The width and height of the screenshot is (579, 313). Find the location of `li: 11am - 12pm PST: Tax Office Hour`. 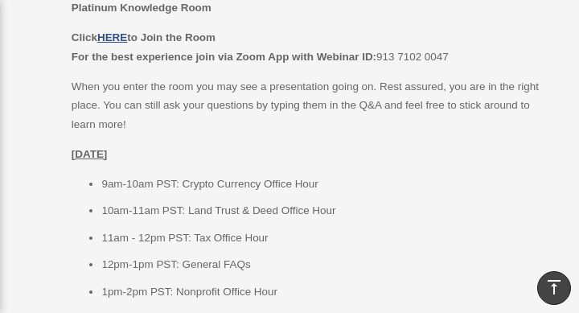

li: 11am - 12pm PST: Tax Office Hour is located at coordinates (323, 238).